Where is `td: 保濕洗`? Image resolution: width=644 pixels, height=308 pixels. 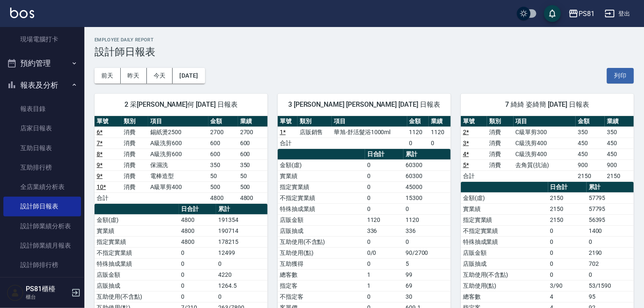
td: 保濕洗 is located at coordinates (178, 165).